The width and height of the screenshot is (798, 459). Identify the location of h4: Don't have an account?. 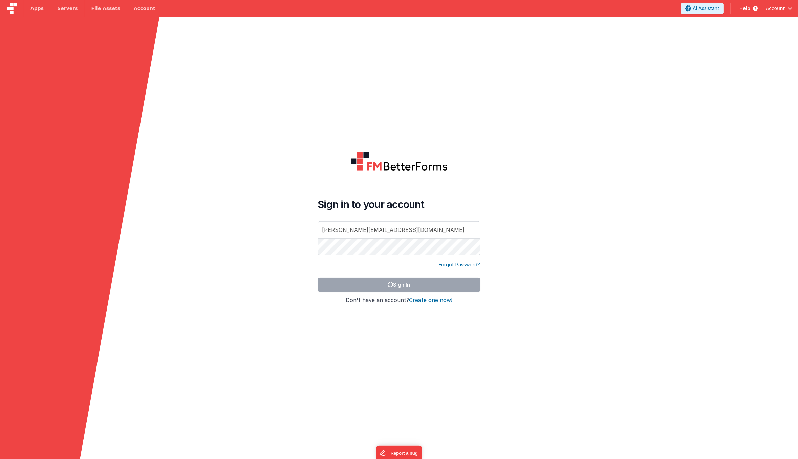
(399, 300).